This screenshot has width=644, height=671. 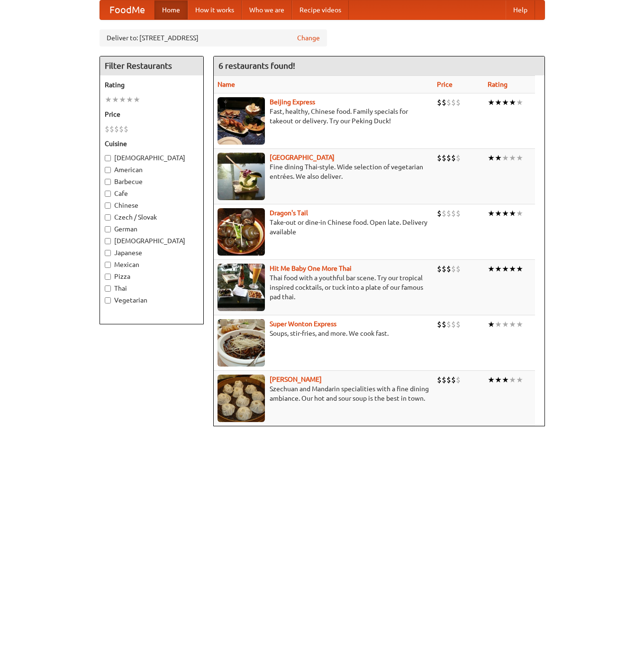 What do you see at coordinates (289, 213) in the screenshot?
I see `a: Dragon's Tail` at bounding box center [289, 213].